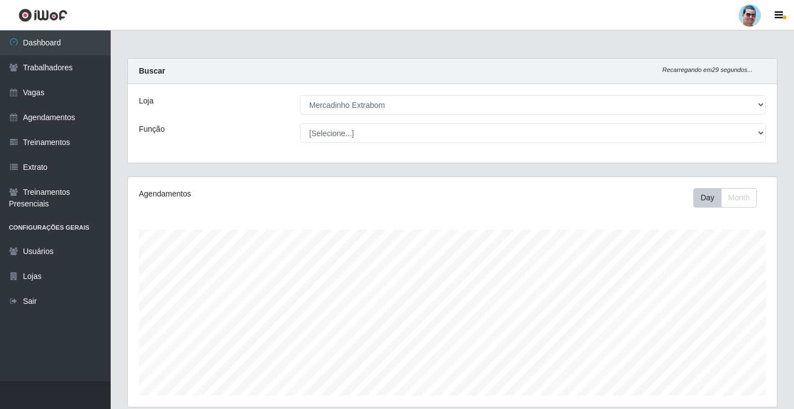 The image size is (794, 409). Describe the element at coordinates (730, 198) in the screenshot. I see `div: Toolbar with button groups` at that location.